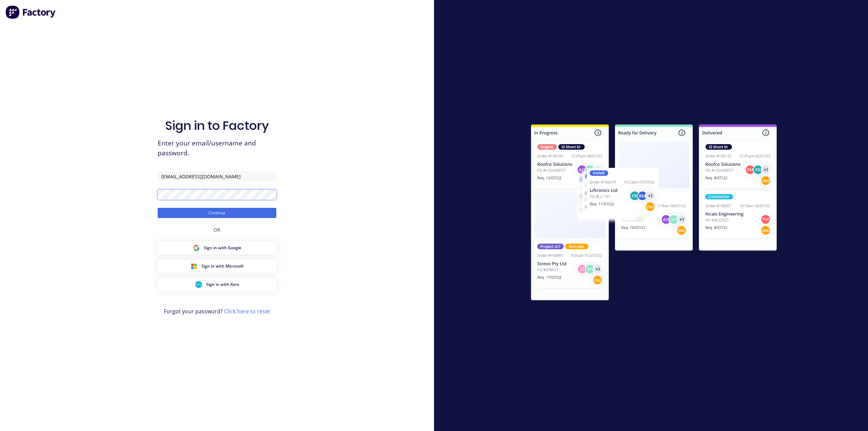 The height and width of the screenshot is (431, 868). What do you see at coordinates (217, 248) in the screenshot?
I see `button: Google Sign inSign in with Google` at bounding box center [217, 248].